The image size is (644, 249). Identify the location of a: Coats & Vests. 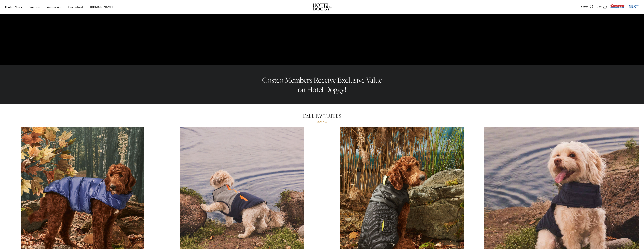
(13, 7).